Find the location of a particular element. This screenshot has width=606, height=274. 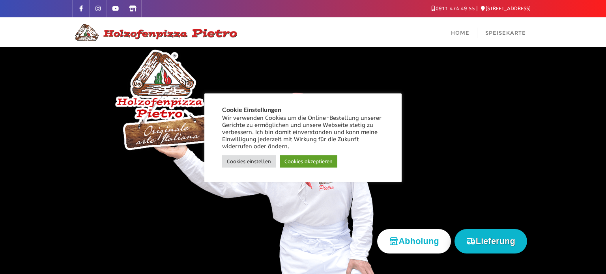

button: Abholung is located at coordinates (414, 241).